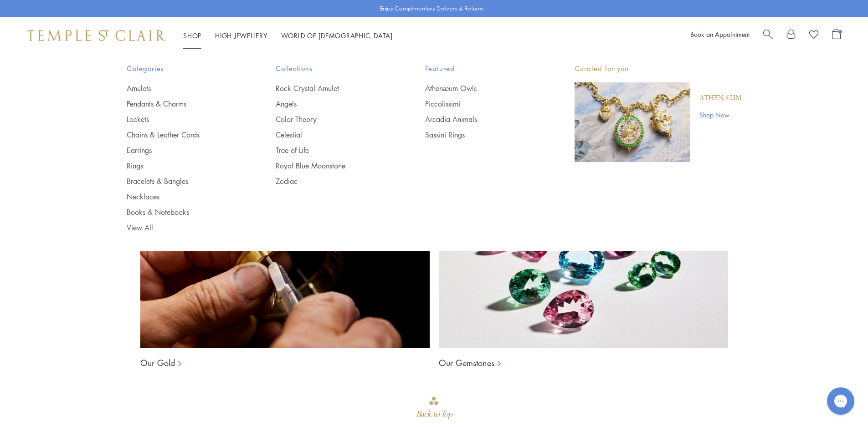 The image size is (868, 427). What do you see at coordinates (183, 181) in the screenshot?
I see `a: Bracelets & Bangles` at bounding box center [183, 181].